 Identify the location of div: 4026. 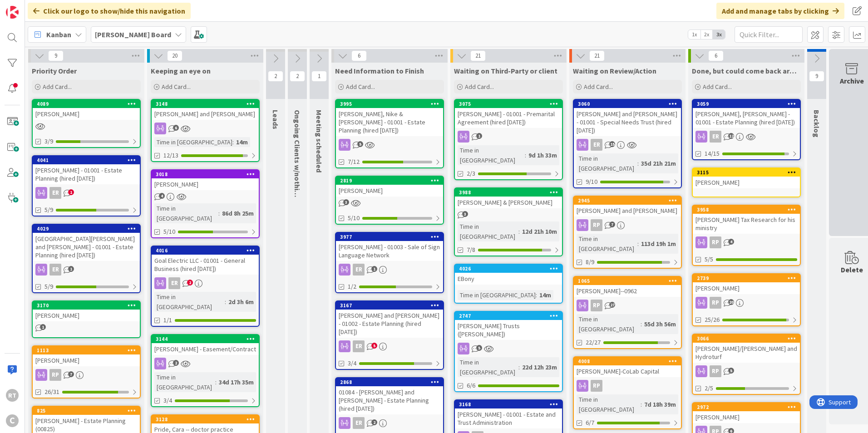
(510, 269).